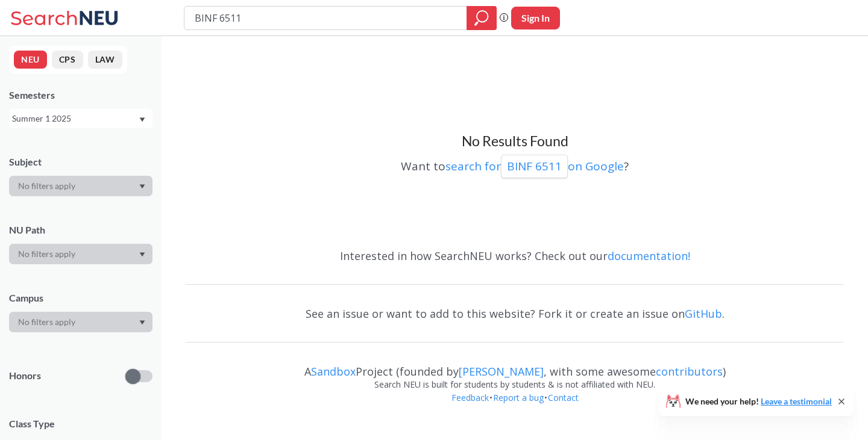 Image resolution: width=868 pixels, height=440 pixels. I want to click on div: NU Path, so click(81, 230).